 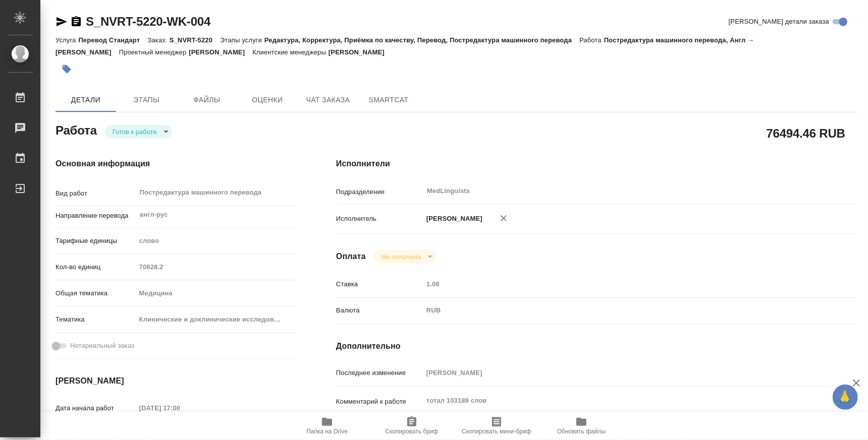 I want to click on h4: Дополнительно, so click(x=597, y=347).